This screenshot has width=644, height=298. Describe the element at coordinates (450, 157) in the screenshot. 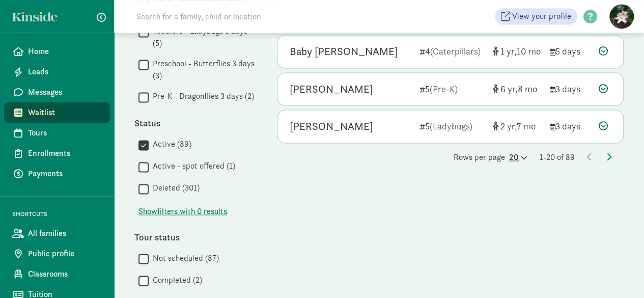

I see `div: Rows per page 1-20 of 89` at that location.